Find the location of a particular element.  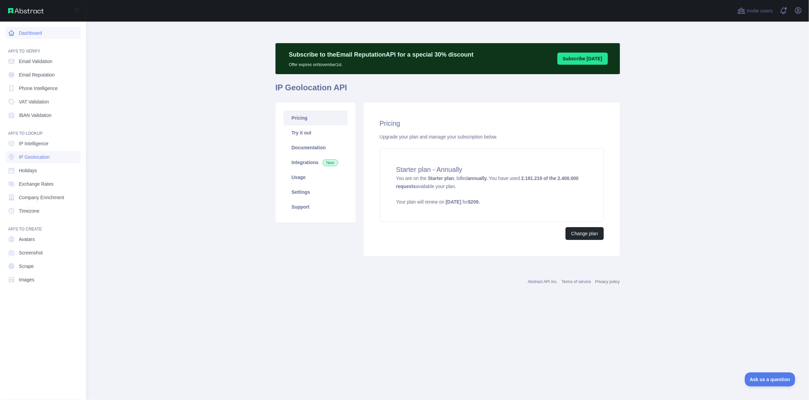

a: Screenshot is located at coordinates (43, 252).